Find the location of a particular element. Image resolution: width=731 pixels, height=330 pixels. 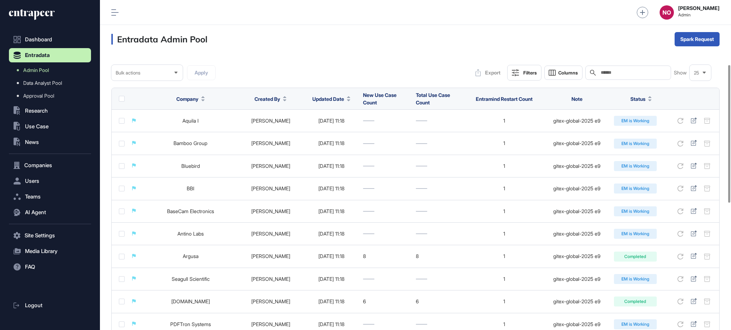

span: Company is located at coordinates (187, 99).